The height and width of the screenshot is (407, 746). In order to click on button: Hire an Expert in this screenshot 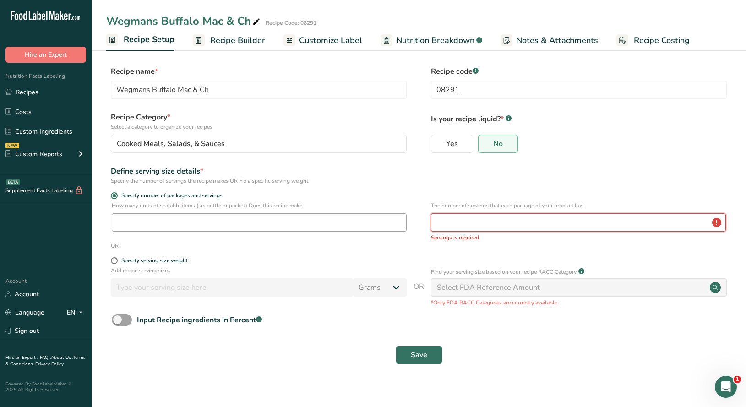, I will do `click(46, 54)`.